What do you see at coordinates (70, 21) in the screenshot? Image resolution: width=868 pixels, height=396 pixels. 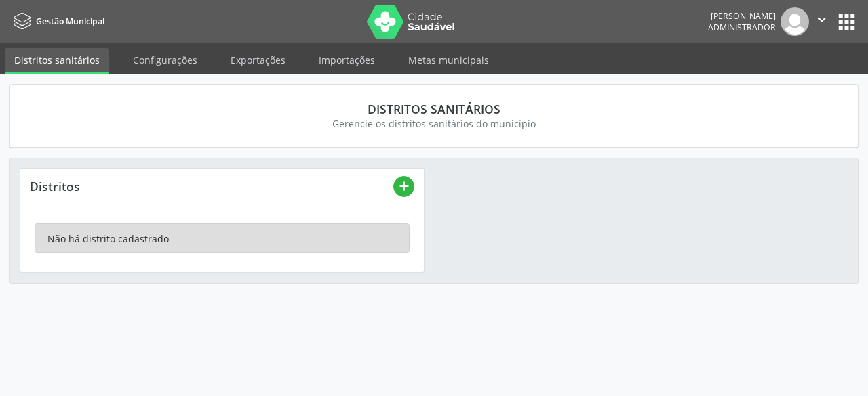 I see `span: Gestão Municipal` at bounding box center [70, 21].